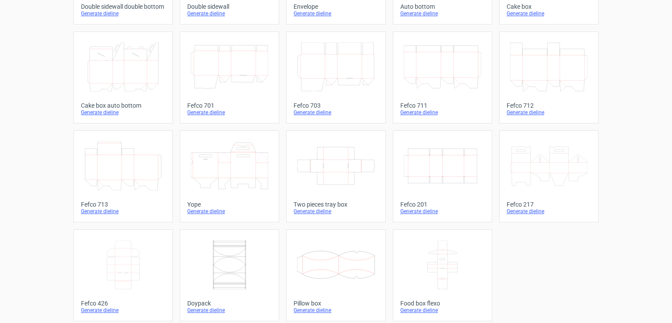  What do you see at coordinates (229, 303) in the screenshot?
I see `div: Doypack` at bounding box center [229, 303].